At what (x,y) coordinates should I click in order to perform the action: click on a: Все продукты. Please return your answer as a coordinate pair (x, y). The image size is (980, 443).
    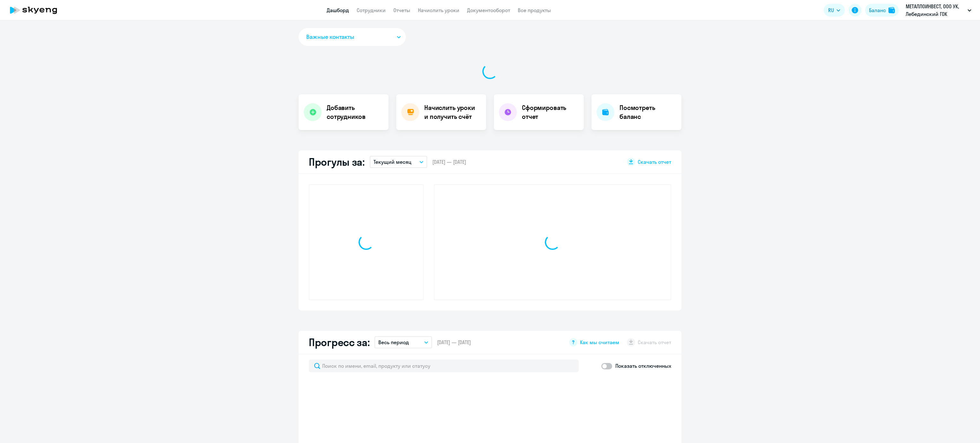
    Looking at the image, I should click on (534, 11).